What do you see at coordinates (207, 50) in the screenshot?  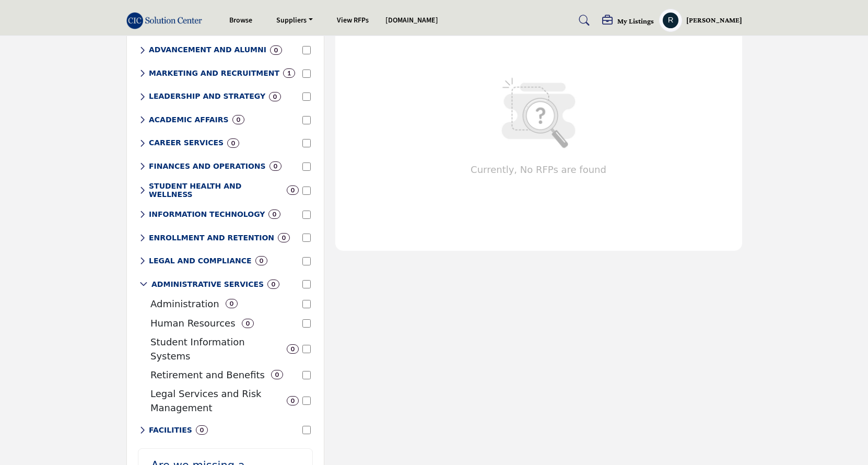 I see `h6: Donor management, fundraising solutions, and alumni engagement platforms to strengthen institutio...` at bounding box center [207, 50].